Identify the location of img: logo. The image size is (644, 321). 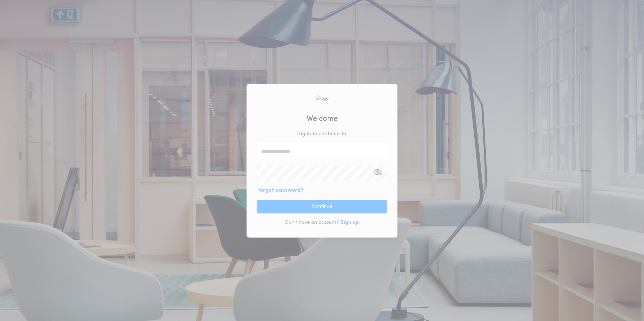
(322, 98).